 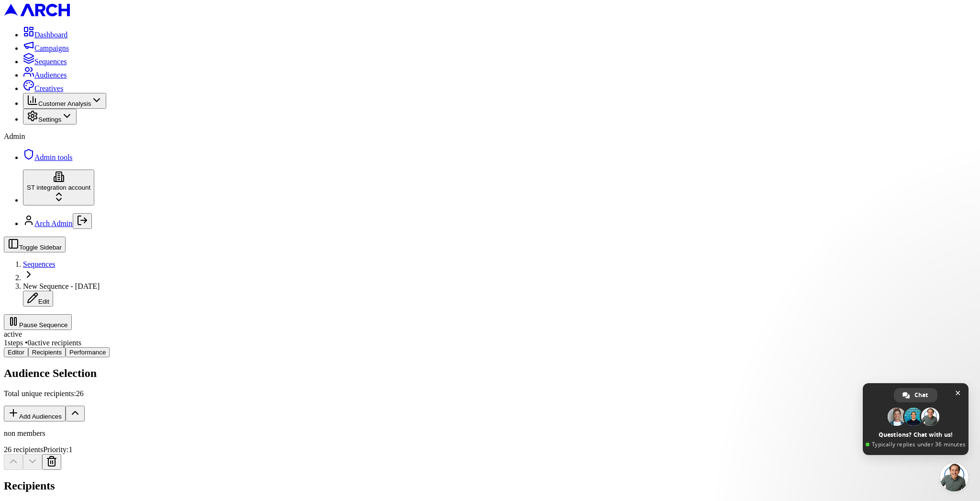 I want to click on a: Admin tools, so click(x=48, y=157).